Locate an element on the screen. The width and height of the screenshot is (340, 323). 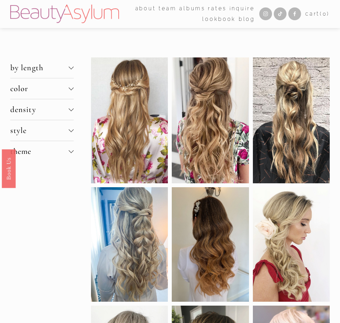
span: by length is located at coordinates (39, 68).